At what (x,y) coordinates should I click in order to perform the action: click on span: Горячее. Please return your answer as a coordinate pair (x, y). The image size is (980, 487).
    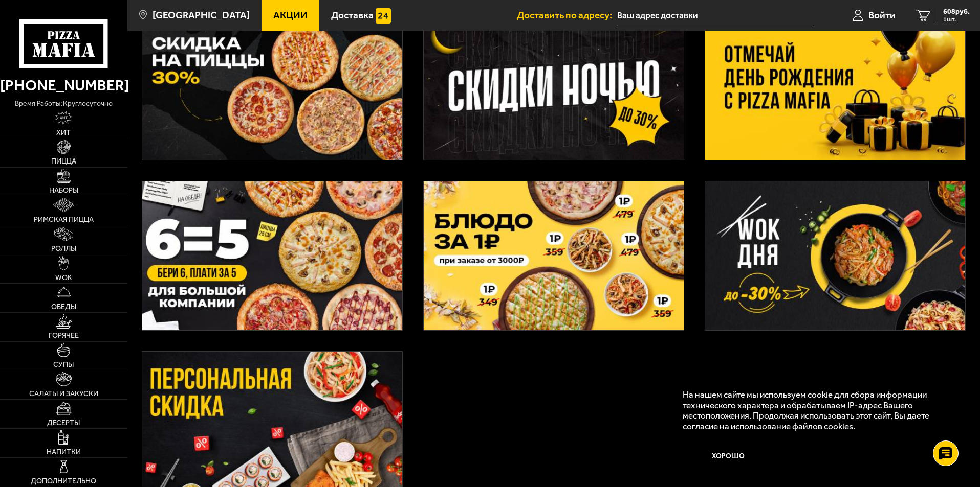
    Looking at the image, I should click on (63, 336).